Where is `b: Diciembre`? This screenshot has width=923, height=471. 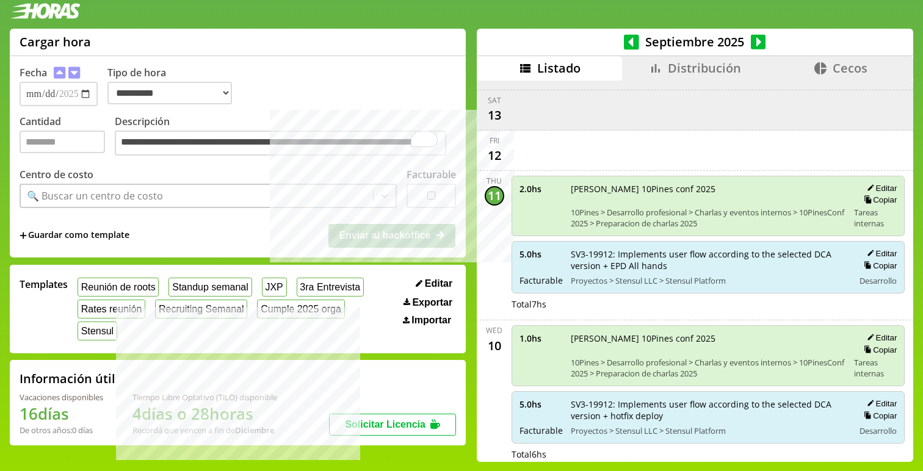
b: Diciembre is located at coordinates (255, 431).